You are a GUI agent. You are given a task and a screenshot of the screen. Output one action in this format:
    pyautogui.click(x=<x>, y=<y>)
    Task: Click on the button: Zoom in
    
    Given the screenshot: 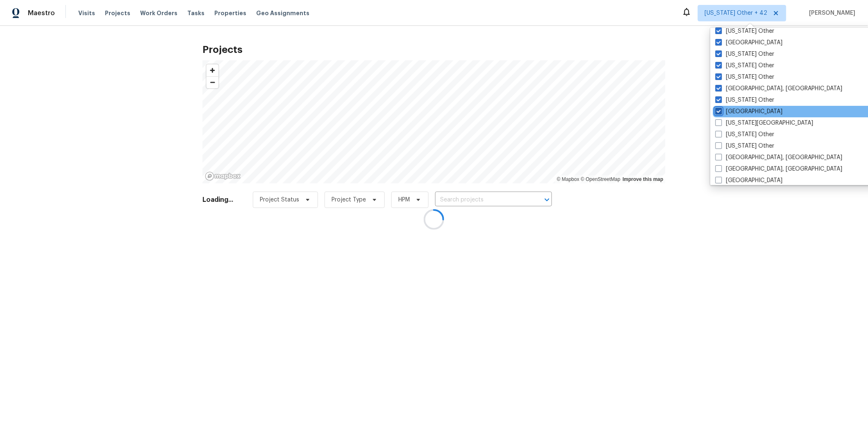 What is the action you would take?
    pyautogui.click(x=213, y=70)
    